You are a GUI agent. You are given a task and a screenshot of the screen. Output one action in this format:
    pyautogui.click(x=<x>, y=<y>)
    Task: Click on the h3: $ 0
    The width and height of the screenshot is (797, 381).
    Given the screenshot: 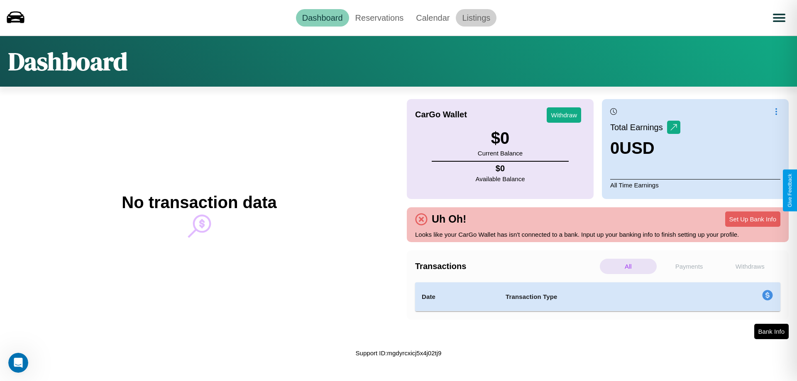 What is the action you would take?
    pyautogui.click(x=500, y=138)
    